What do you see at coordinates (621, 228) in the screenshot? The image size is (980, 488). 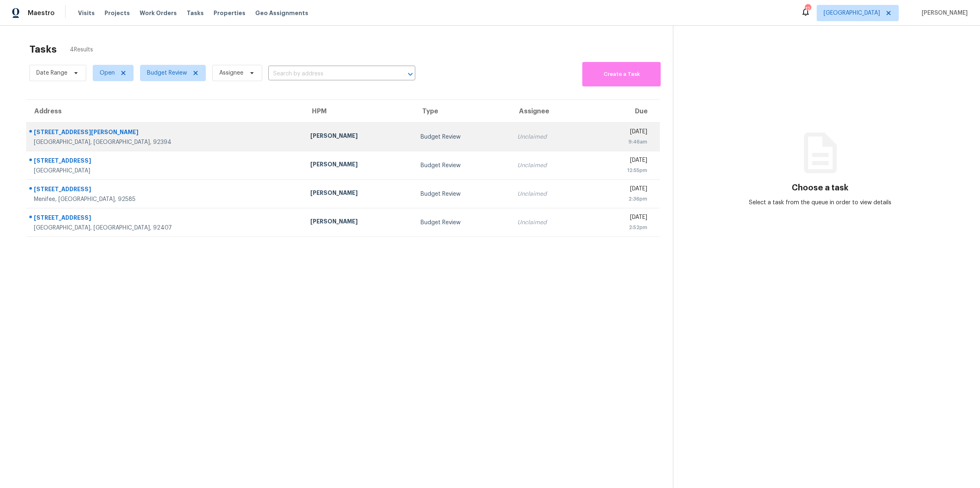 I see `div: 2:52pm` at bounding box center [621, 228].